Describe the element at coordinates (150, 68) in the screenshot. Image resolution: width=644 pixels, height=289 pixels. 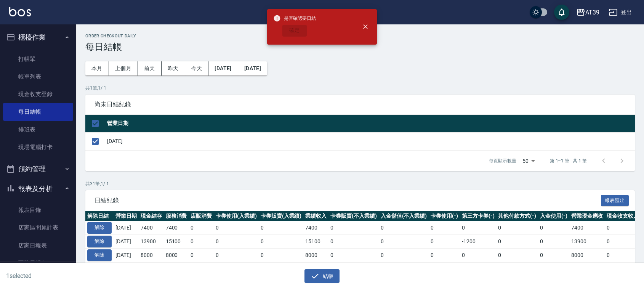
I see `button: 前天` at that location.